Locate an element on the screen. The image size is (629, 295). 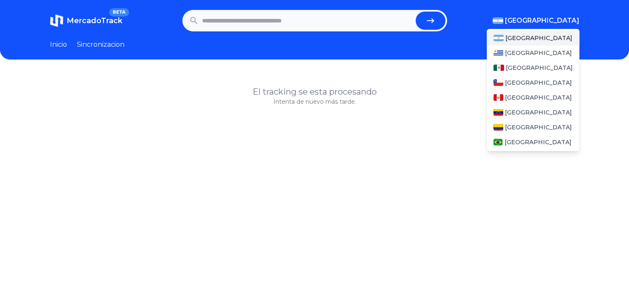
img: Peru is located at coordinates (499, 98).